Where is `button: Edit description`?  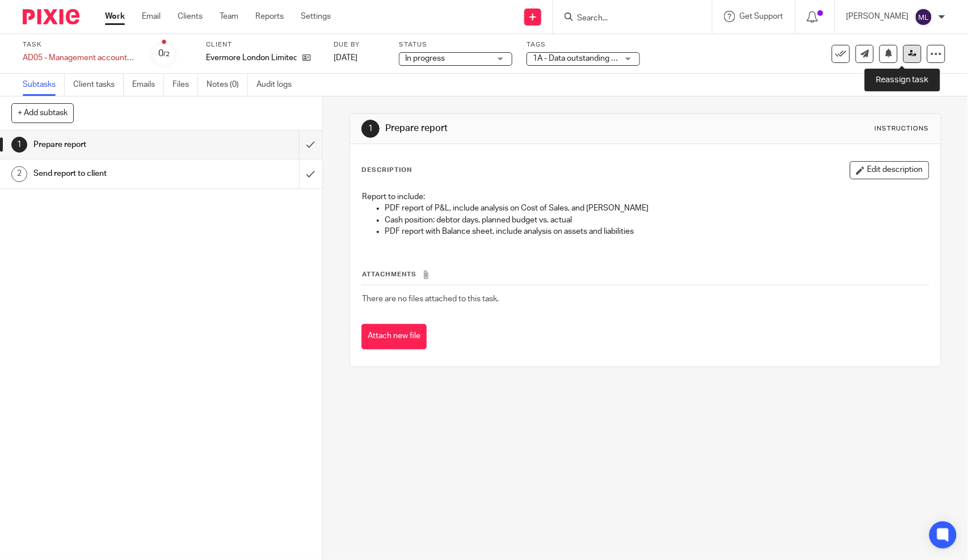
button: Edit description is located at coordinates (889, 170).